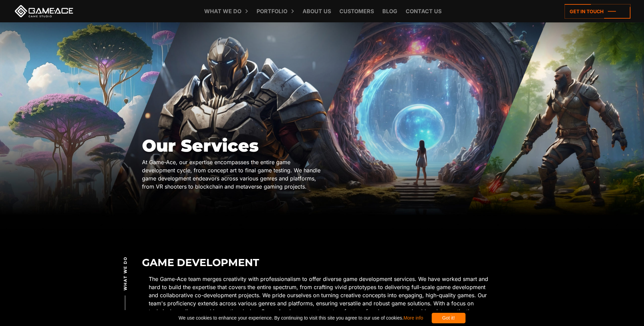 The width and height of the screenshot is (644, 326). I want to click on div: At Game-Ace, our expertise encompasses the entire game development cycle, from concept art to fin..., so click(232, 174).